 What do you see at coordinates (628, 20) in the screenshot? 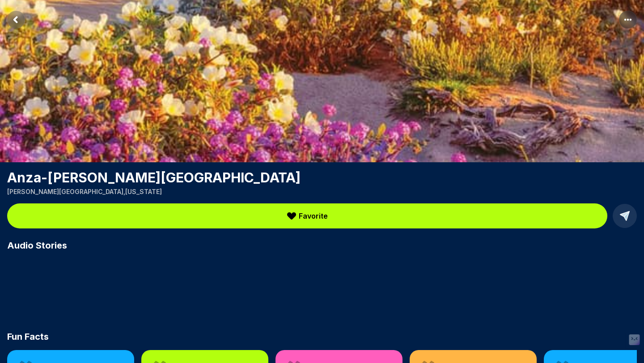
I see `button: More options` at bounding box center [628, 20].